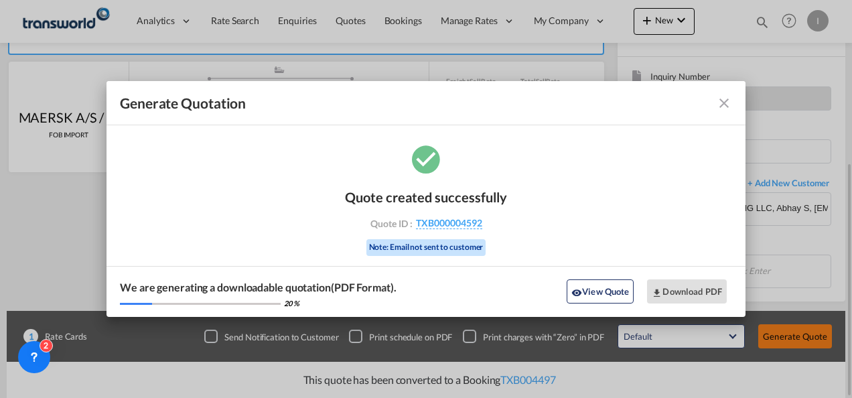 The height and width of the screenshot is (398, 852). Describe the element at coordinates (426, 197) in the screenshot. I see `div: Quote created successfully` at that location.